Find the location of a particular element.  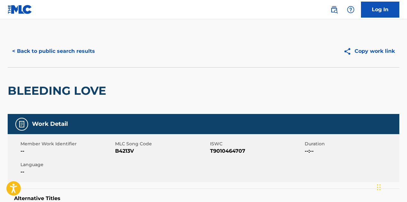

span: T9010464707 is located at coordinates (256, 151).